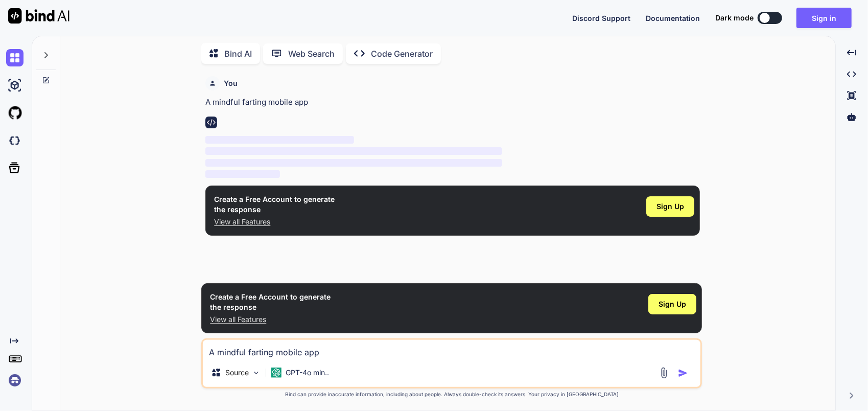  Describe the element at coordinates (307, 372) in the screenshot. I see `p: GPT-4o min..` at that location.